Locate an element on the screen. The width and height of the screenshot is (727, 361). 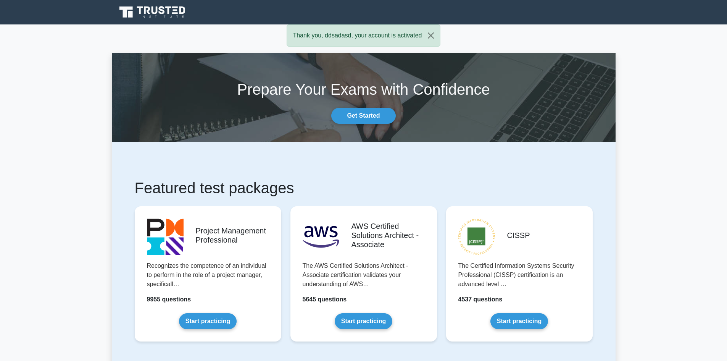
h1: Prepare Your Exams with Confidence is located at coordinates (364, 89).